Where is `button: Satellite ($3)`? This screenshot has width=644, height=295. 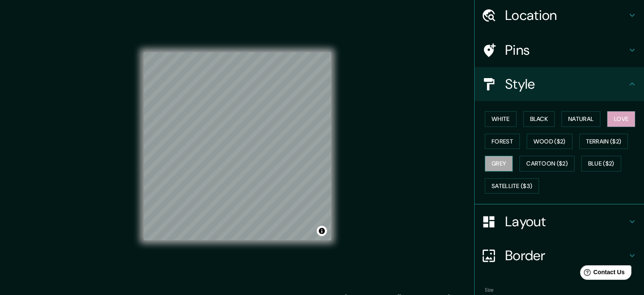
button: Satellite ($3) is located at coordinates (512, 186).